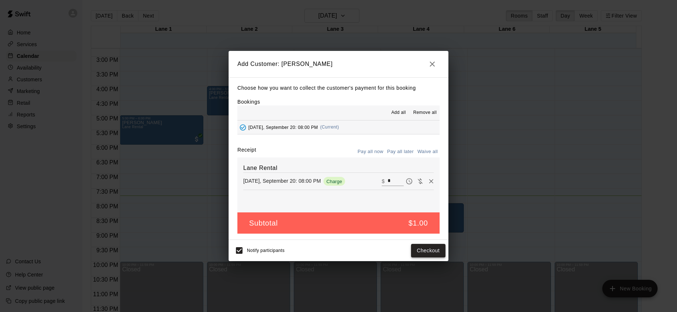 The image size is (677, 312). What do you see at coordinates (399, 113) in the screenshot?
I see `span: Add all` at bounding box center [399, 113].